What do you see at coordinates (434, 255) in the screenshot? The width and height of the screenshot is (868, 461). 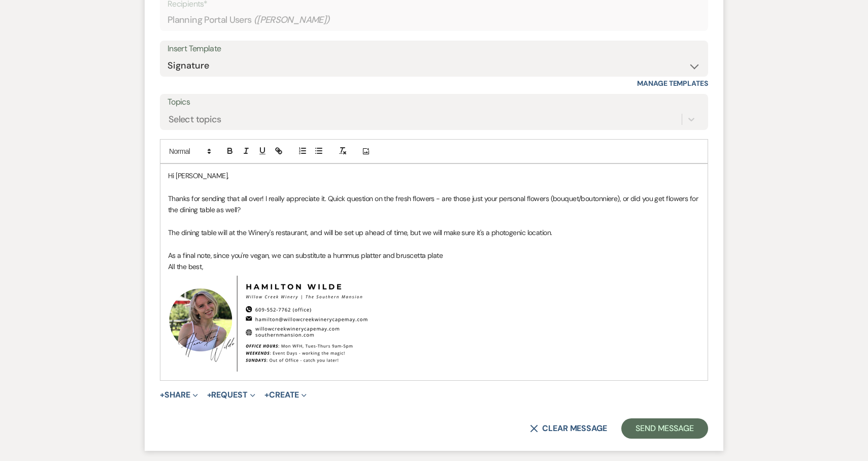 I see `p: As a final note, since you're vegan, we can substitute a hummus platter and bruscetta plate` at bounding box center [434, 255].